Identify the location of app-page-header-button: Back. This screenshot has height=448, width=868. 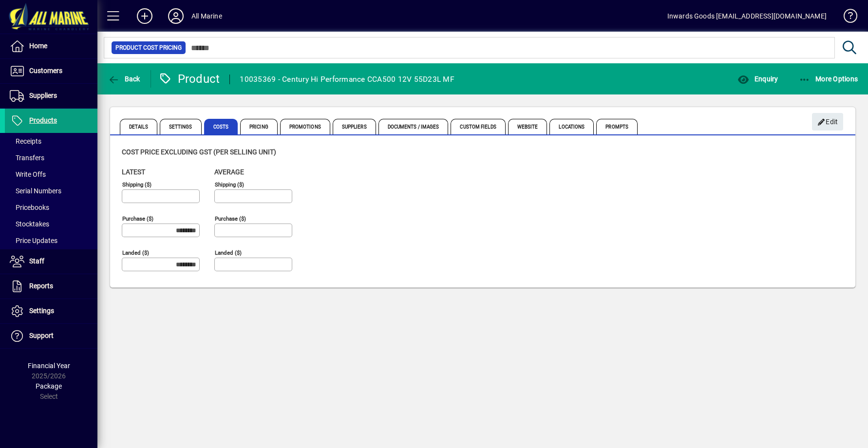
(124, 79).